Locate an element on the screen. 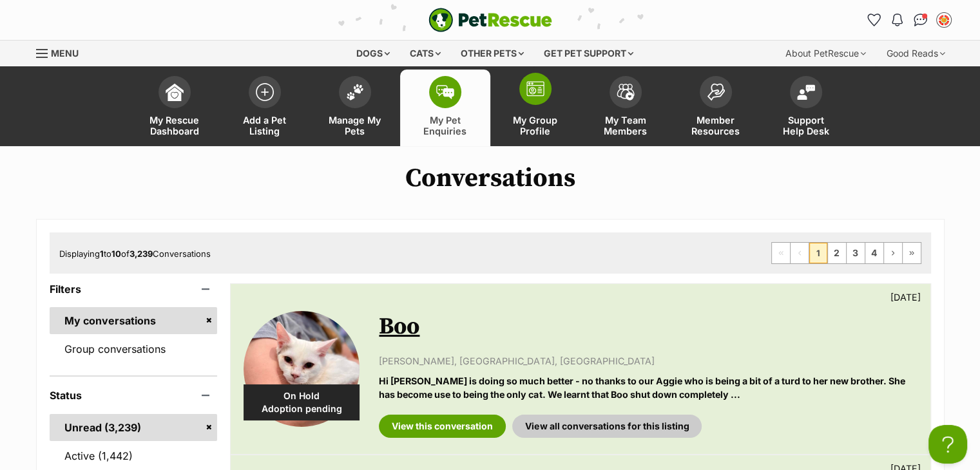  a: Menu is located at coordinates (62, 52).